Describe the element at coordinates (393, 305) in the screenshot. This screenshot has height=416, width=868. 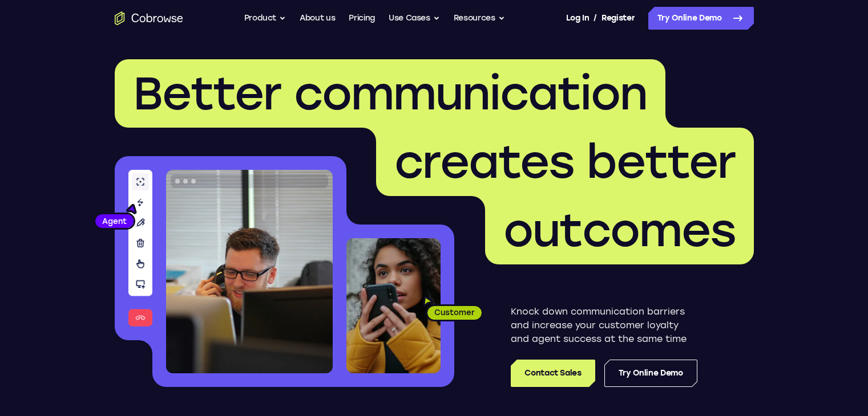
I see `img: A customer holding their phone` at that location.